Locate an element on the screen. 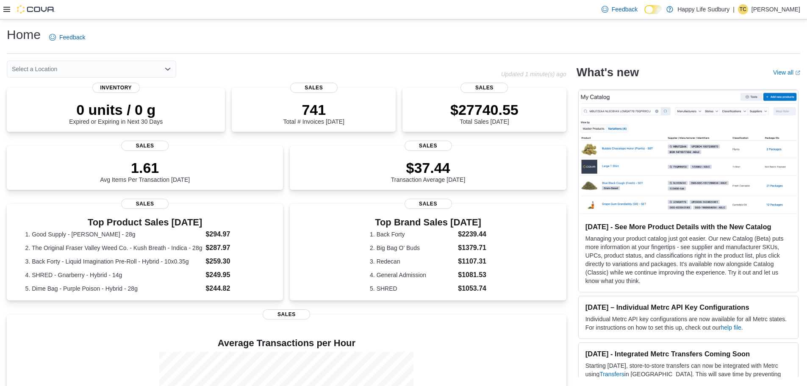  dd: $1081.53 is located at coordinates (472, 275).